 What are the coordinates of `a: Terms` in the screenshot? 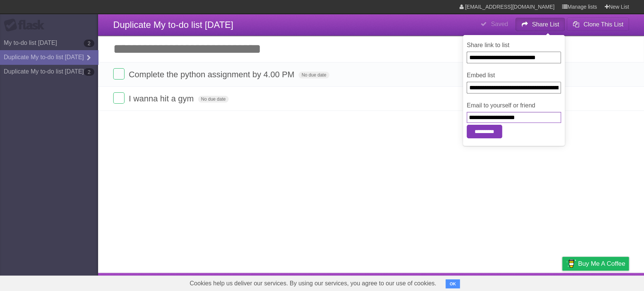 It's located at (535, 282).